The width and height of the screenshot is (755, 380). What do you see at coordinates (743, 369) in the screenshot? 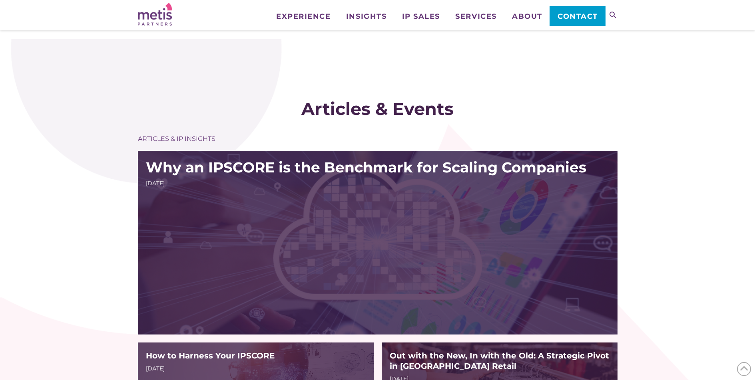
I see `span: Back to Top` at bounding box center [743, 369].